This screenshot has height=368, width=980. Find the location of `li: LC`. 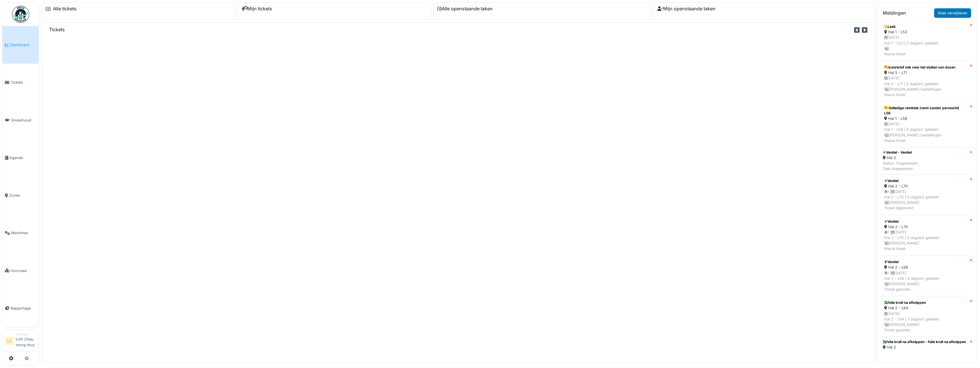

li: LC is located at coordinates (9, 342).